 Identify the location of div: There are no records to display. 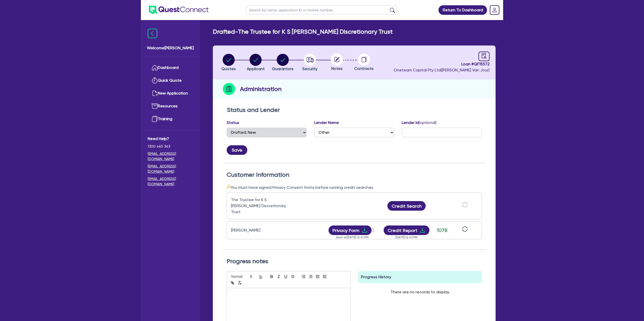
(420, 292).